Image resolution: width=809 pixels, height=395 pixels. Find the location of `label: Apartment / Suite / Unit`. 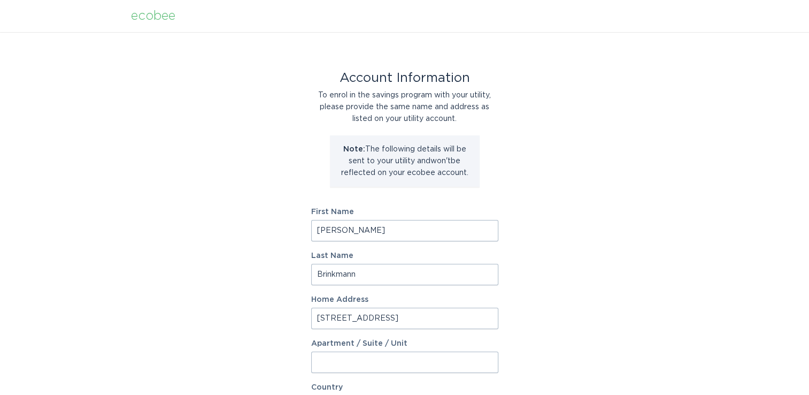

label: Apartment / Suite / Unit is located at coordinates (405, 343).